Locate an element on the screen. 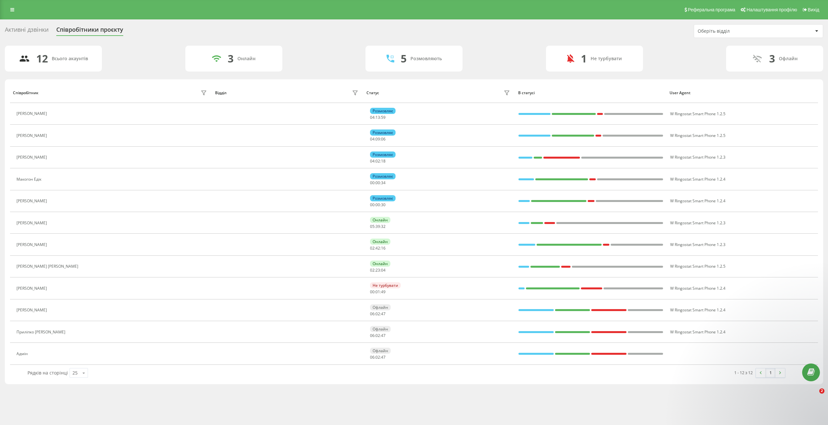  div: Макогон Едік is located at coordinates (30, 179).